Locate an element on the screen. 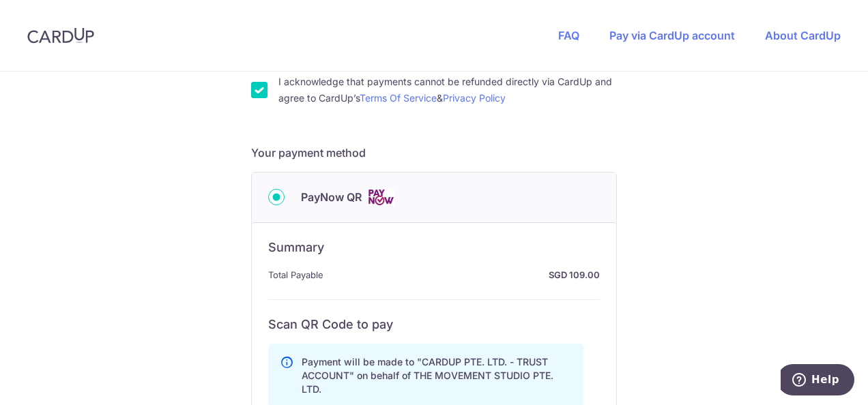 The width and height of the screenshot is (868, 405). img: Cards logo is located at coordinates (381, 197).